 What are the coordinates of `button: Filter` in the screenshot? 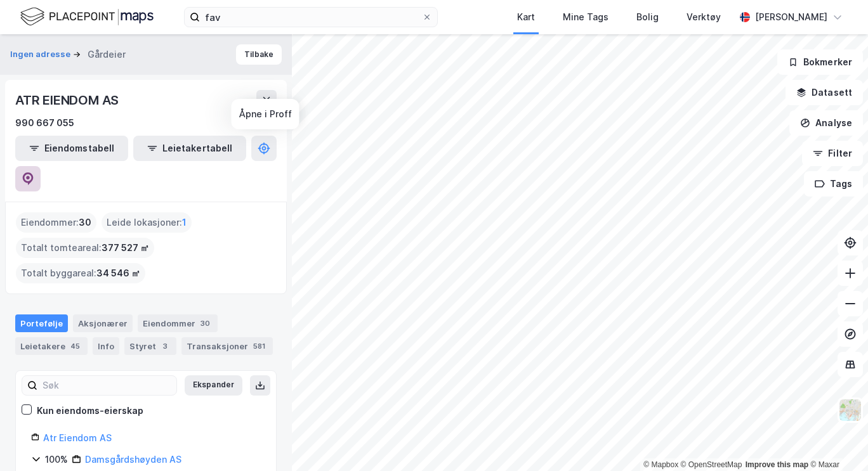 It's located at (832, 154).